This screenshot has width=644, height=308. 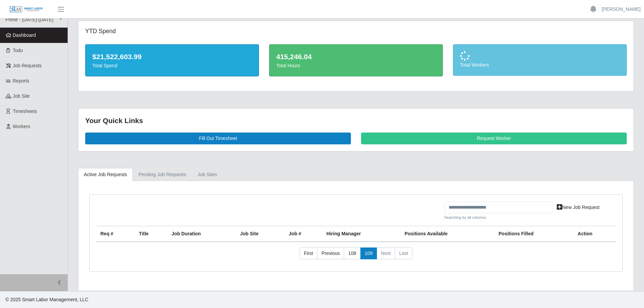 What do you see at coordinates (172, 31) in the screenshot?
I see `h5: YTD Spend` at bounding box center [172, 31].